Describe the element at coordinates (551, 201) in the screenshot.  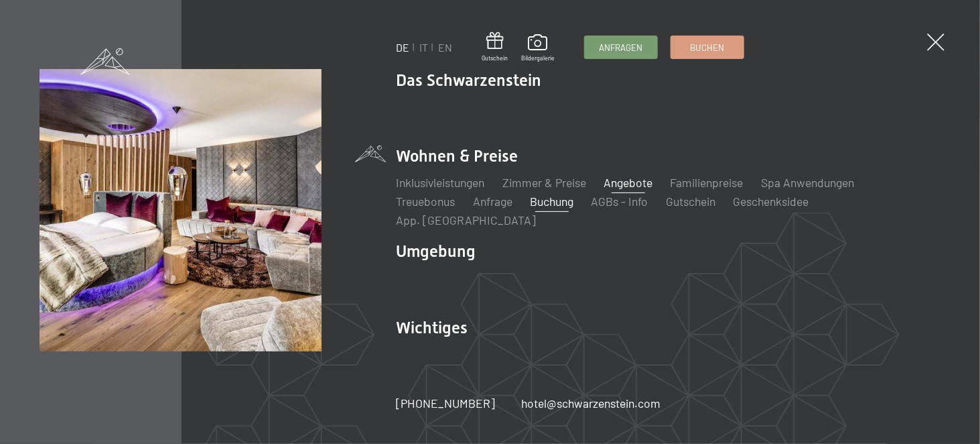
I see `a: Buchung` at that location.